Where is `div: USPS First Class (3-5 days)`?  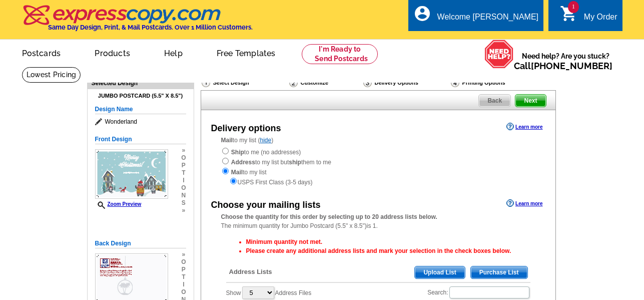
div: USPS First Class (3-5 days) is located at coordinates (378, 182).